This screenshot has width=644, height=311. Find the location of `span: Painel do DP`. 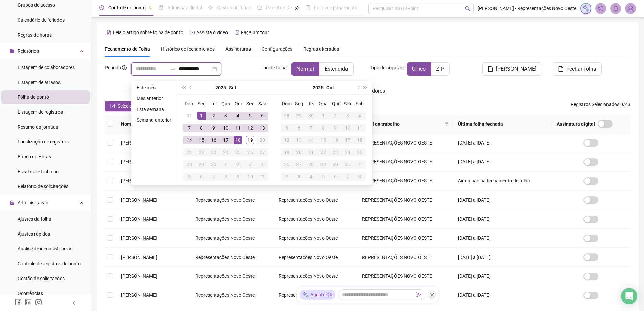

span: Painel do DP is located at coordinates (279, 8).